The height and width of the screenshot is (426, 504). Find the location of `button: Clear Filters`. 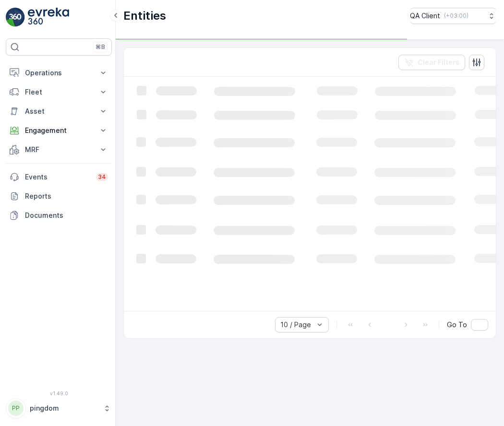

button: Clear Filters is located at coordinates (431, 62).